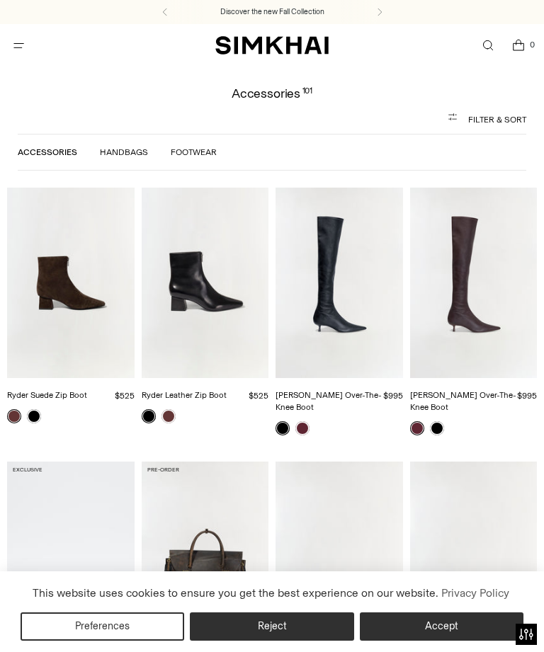  What do you see at coordinates (532, 45) in the screenshot?
I see `span: 0` at bounding box center [532, 45].